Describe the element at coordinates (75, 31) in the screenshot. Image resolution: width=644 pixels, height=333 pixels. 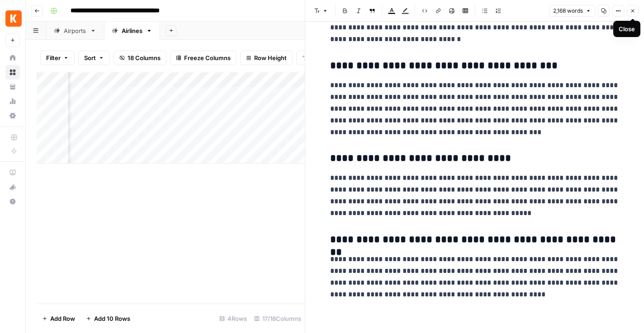
I see `div: Airports` at that location.